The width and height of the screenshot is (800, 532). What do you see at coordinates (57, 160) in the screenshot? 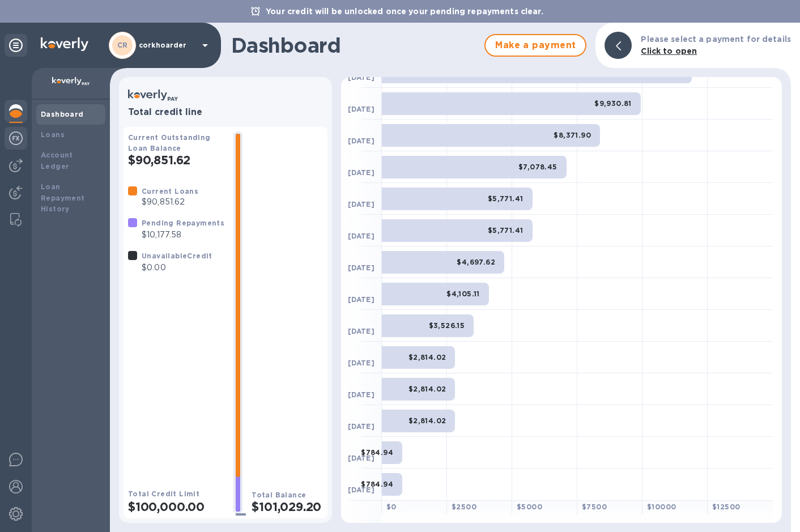
I see `b: Account Ledger` at bounding box center [57, 160].